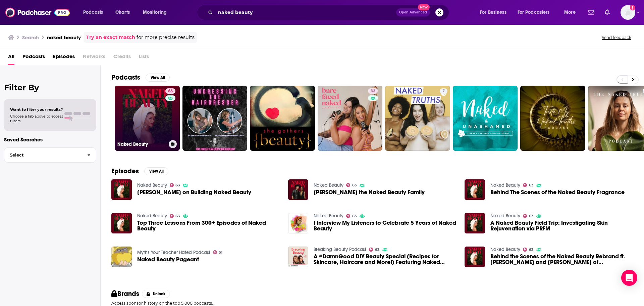 This screenshot has height=306, width=644. Describe the element at coordinates (534, 13) in the screenshot. I see `span: For Podcasters` at that location.